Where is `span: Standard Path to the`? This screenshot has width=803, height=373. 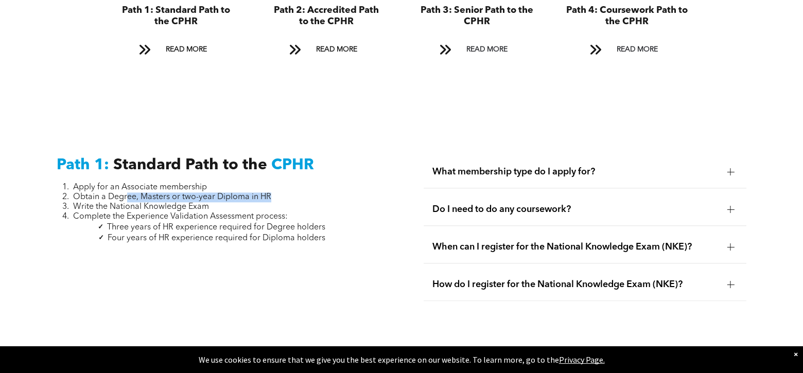
span: Standard Path to the is located at coordinates (190, 165).